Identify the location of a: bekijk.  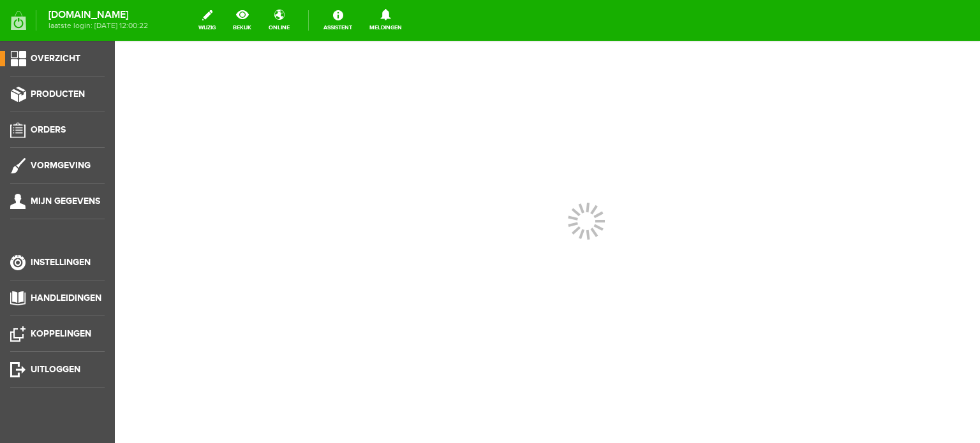
(242, 20).